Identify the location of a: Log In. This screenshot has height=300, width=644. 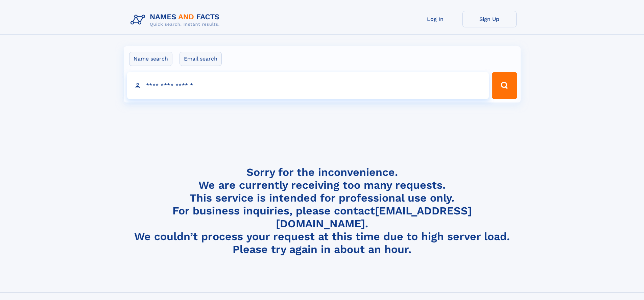
(435, 19).